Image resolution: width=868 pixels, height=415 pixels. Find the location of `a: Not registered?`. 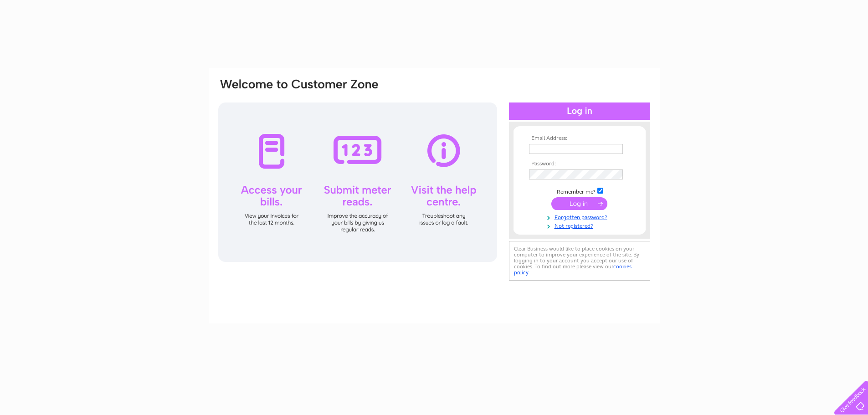

a: Not registered? is located at coordinates (581, 225).